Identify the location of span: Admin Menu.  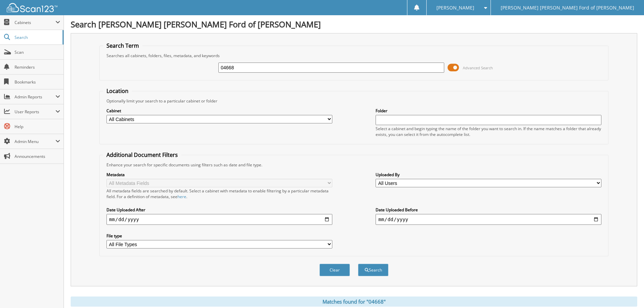
(35, 141).